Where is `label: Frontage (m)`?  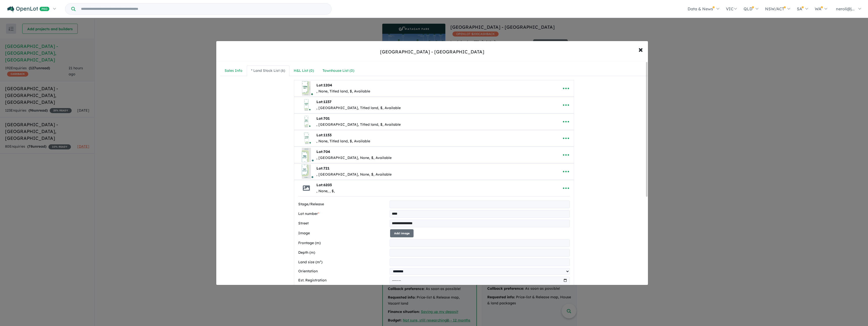 label: Frontage (m) is located at coordinates (343, 243).